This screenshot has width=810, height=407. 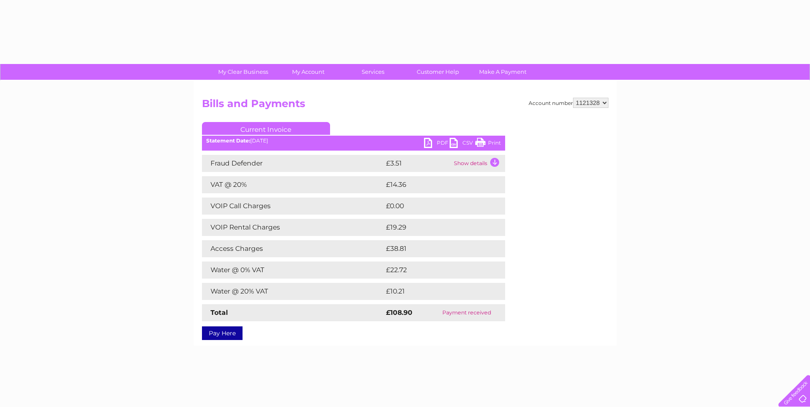 I want to click on td: £0.00, so click(x=434, y=206).